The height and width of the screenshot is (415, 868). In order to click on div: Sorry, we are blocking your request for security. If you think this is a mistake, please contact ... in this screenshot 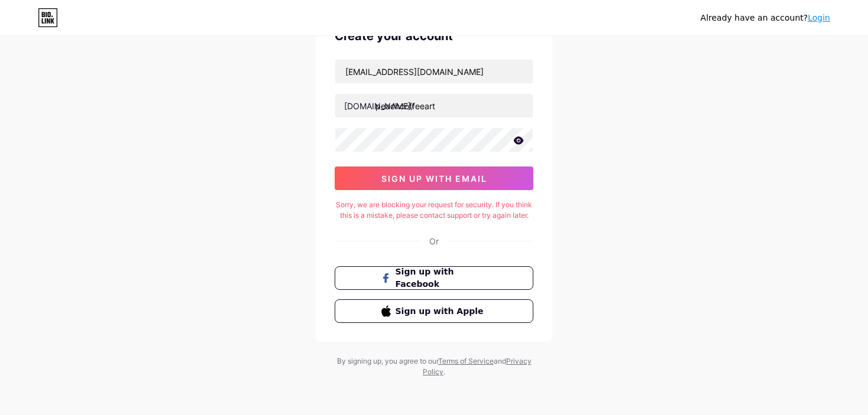, I will do `click(434, 211)`.